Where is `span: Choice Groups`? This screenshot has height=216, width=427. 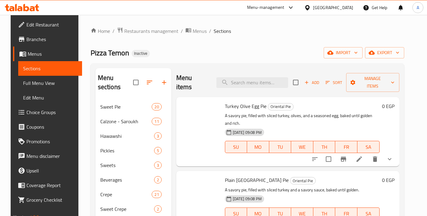 span: Choice Groups is located at coordinates (52, 112).